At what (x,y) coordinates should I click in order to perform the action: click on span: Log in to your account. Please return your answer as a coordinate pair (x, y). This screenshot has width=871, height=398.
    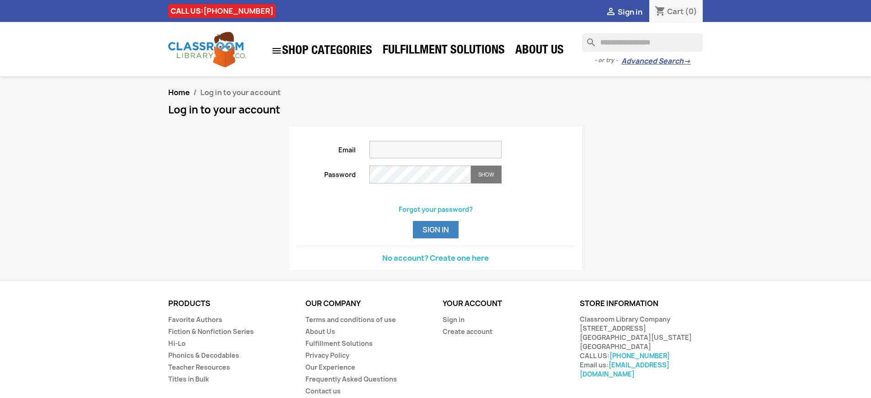
    Looking at the image, I should click on (241, 92).